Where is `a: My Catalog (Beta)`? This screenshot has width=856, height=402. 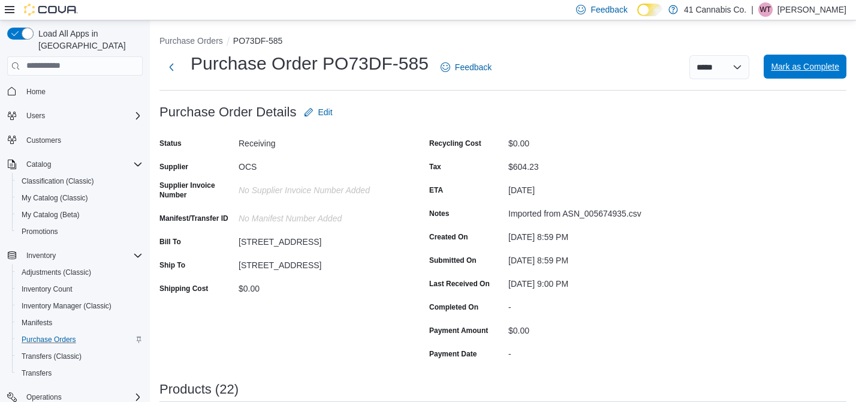
a: My Catalog (Beta) is located at coordinates (50, 215).